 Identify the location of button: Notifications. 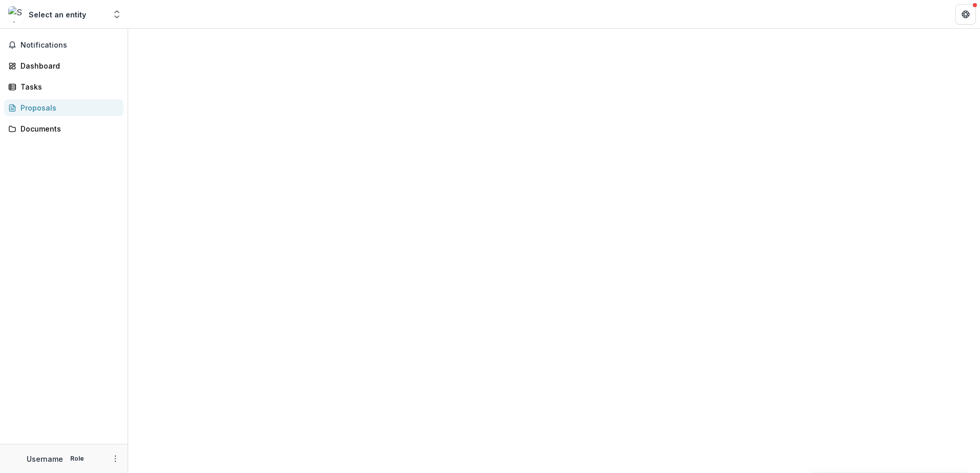
(64, 45).